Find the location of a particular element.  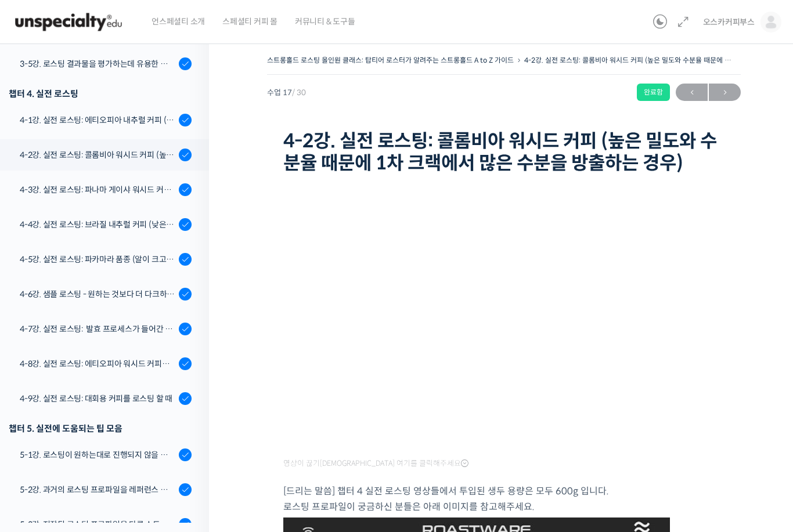

div: 4-2강. 실전 로스팅: 콜롬비아 워시드 커피 (높은 밀도와 수분율 때문에 1차 크랙에서 많은 수분을 방출하는 경우) is located at coordinates (98, 155).